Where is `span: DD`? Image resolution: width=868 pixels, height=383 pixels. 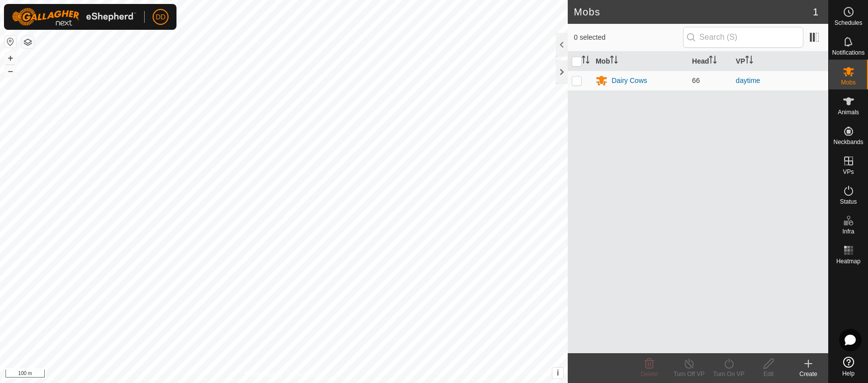
span: DD is located at coordinates (161, 17).